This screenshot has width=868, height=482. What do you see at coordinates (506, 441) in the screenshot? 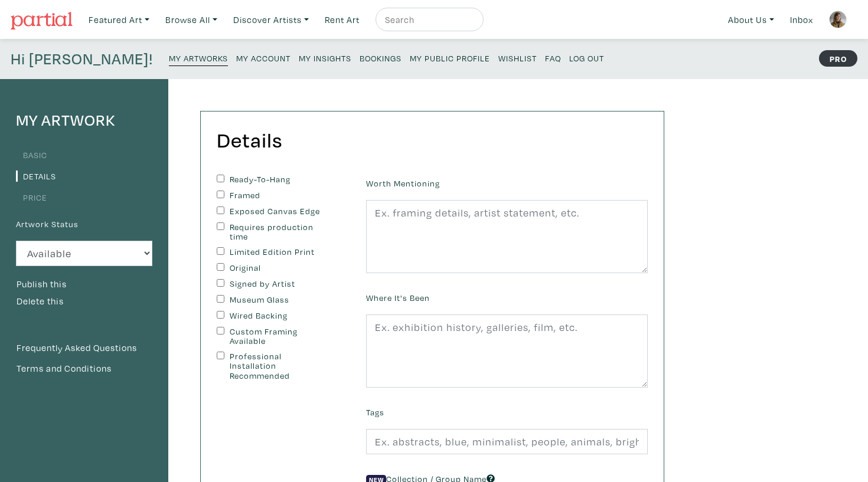
I see `input: Ex. abstracts, blue, minimalist, people, animals, bright, etc.` at bounding box center [506, 441].